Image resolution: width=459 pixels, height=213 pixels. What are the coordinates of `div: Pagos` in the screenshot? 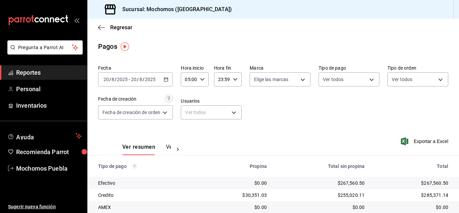 It's located at (108, 46).